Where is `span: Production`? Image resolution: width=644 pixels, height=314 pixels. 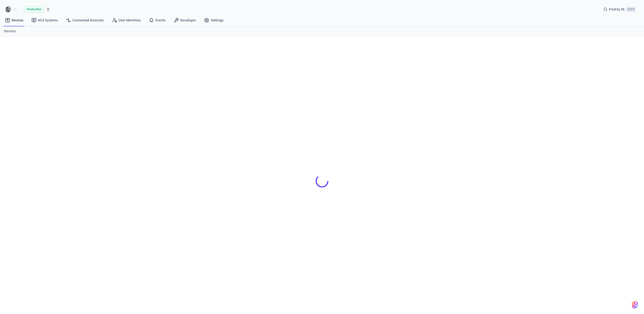 span: Production is located at coordinates (34, 10).